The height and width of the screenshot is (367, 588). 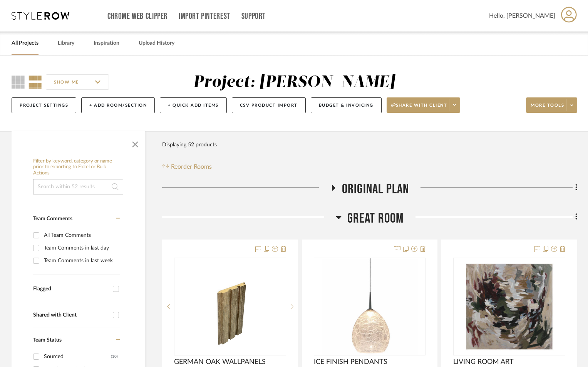 What do you see at coordinates (71, 315) in the screenshot?
I see `div: Shared with Client` at bounding box center [71, 315].